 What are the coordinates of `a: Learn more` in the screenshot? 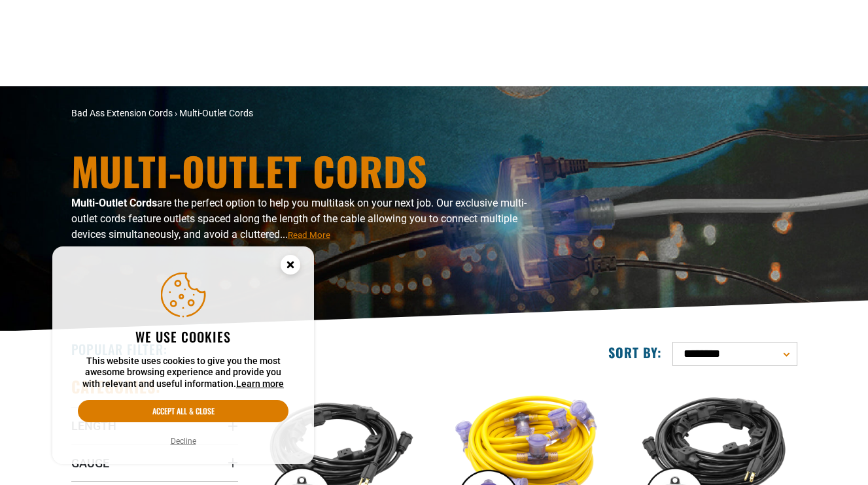 It's located at (260, 383).